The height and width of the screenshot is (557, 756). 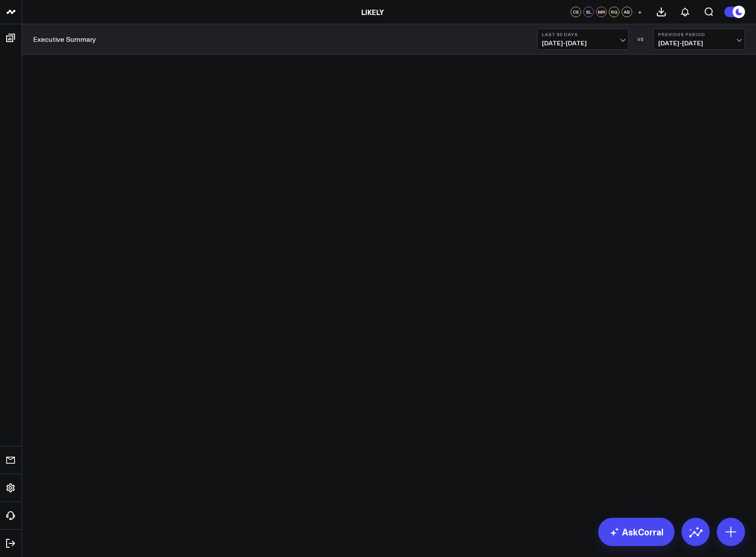 What do you see at coordinates (583, 34) in the screenshot?
I see `b: Last 30 Days` at bounding box center [583, 34].